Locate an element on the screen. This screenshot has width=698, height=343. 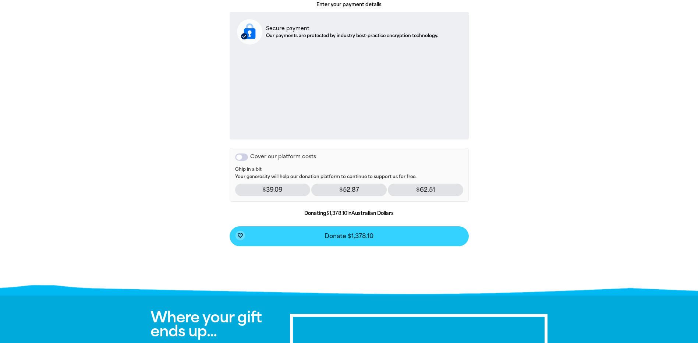
p: $39.09 is located at coordinates (273, 190).